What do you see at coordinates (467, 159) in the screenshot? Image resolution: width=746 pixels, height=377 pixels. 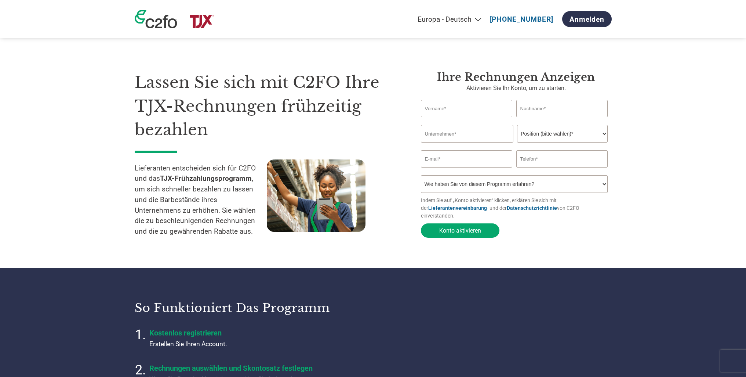 I see `input: Invalid Email format` at bounding box center [467, 159].